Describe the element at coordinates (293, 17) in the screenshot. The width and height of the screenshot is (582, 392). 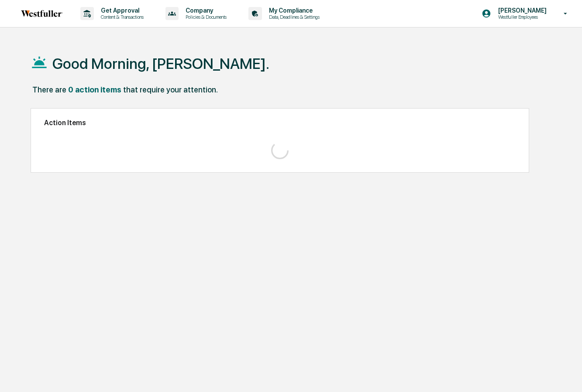
I see `p: Data, Deadlines & Settings` at that location.